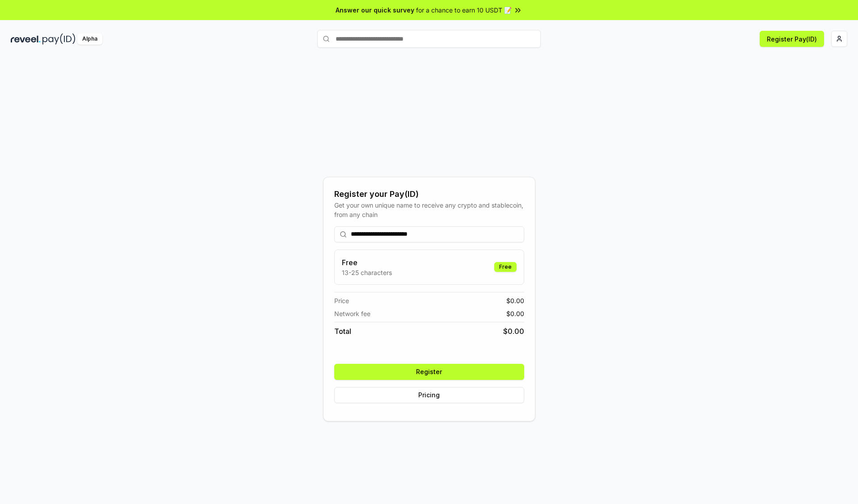 Image resolution: width=858 pixels, height=504 pixels. I want to click on span: Network fee, so click(352, 314).